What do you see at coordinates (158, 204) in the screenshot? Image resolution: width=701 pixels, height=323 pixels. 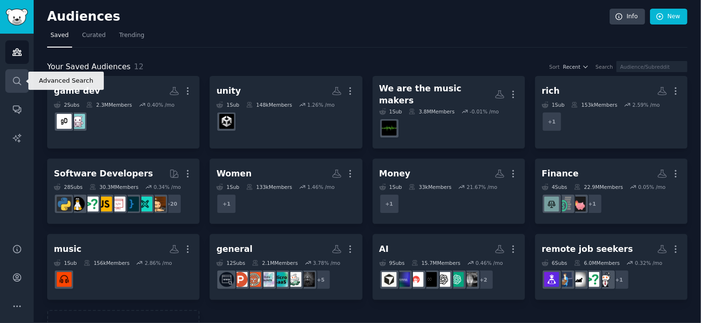 I see `img: SoloDevelopment` at bounding box center [158, 204].